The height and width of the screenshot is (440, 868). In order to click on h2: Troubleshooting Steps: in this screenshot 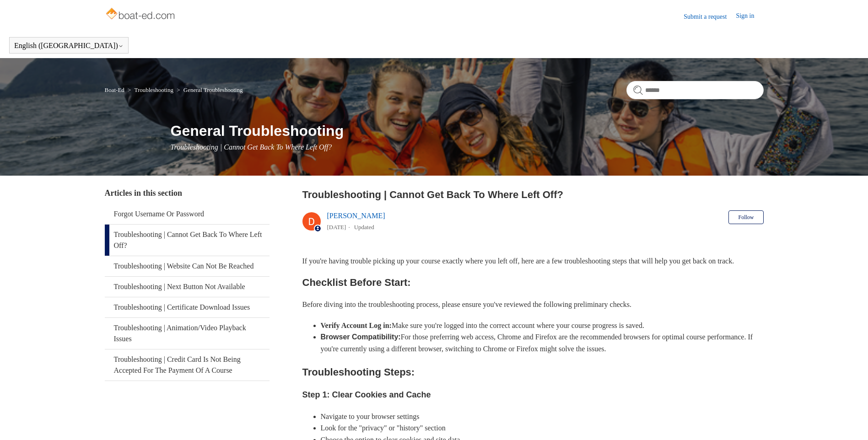, I will do `click(533, 372)`.